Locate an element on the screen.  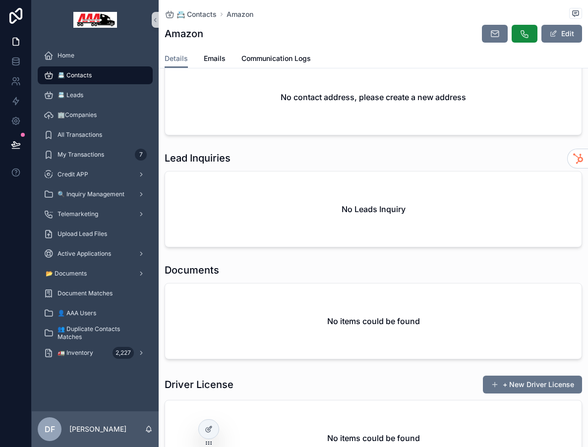
span: 🔍 Inquiry Management is located at coordinates (91, 194).